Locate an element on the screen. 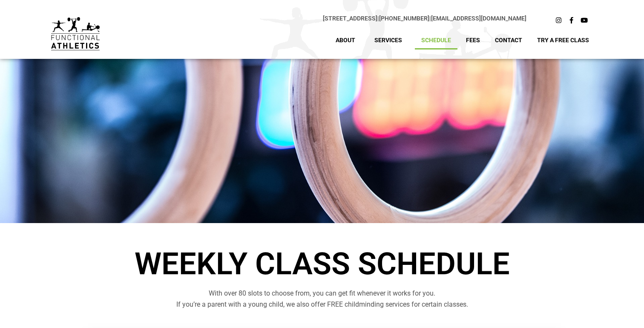  h1: Weekly Class Schedule is located at coordinates (322, 264).